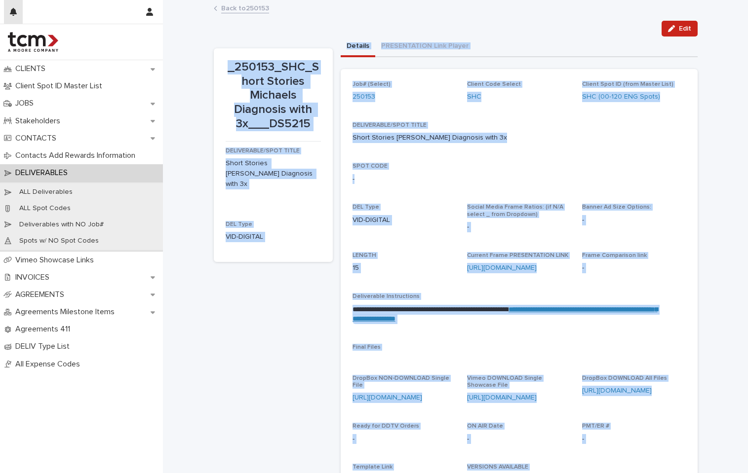 The height and width of the screenshot is (473, 748). What do you see at coordinates (44, 329) in the screenshot?
I see `p: Agreements 411` at bounding box center [44, 329].